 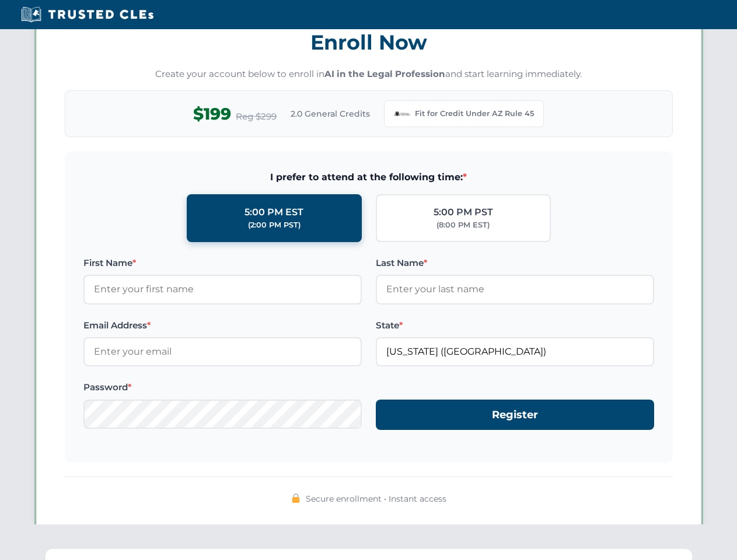 What do you see at coordinates (376, 498) in the screenshot?
I see `span: Secure enrollment • Instant access` at bounding box center [376, 498].